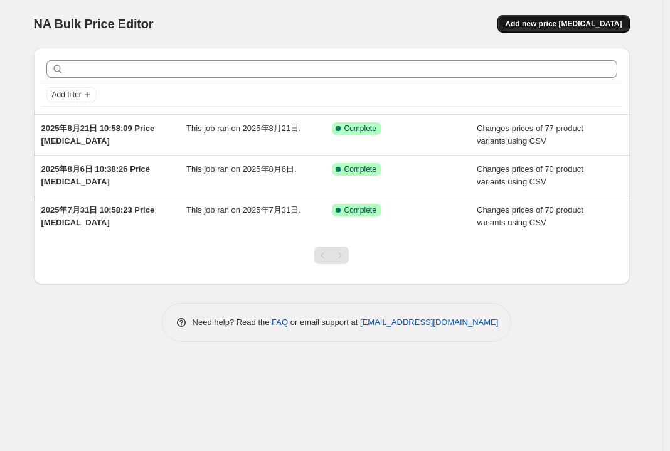  What do you see at coordinates (243, 128) in the screenshot?
I see `span: This job ran on 2025年8月21日.` at bounding box center [243, 128].